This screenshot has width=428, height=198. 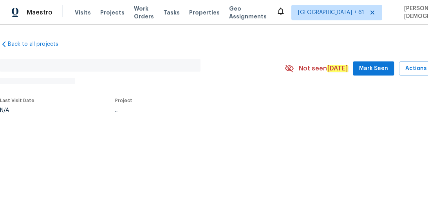 I want to click on span: Geo Assignments, so click(x=248, y=13).